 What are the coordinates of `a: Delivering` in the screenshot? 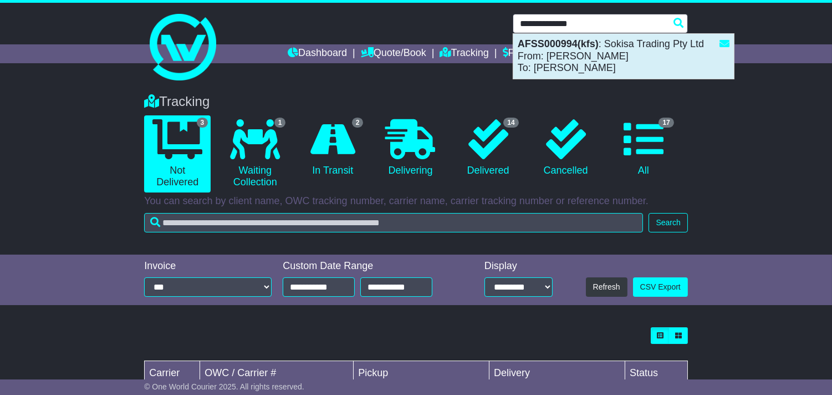 It's located at (410, 148).